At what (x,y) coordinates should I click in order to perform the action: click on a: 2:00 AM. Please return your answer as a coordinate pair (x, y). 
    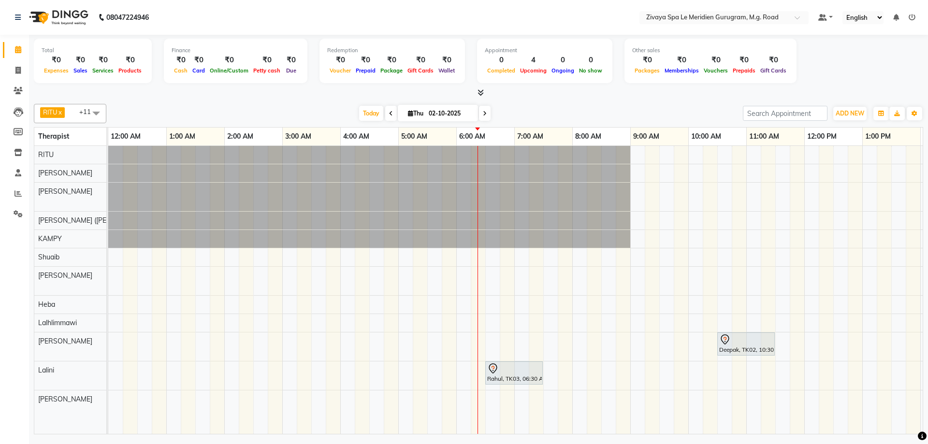
    Looking at the image, I should click on (240, 136).